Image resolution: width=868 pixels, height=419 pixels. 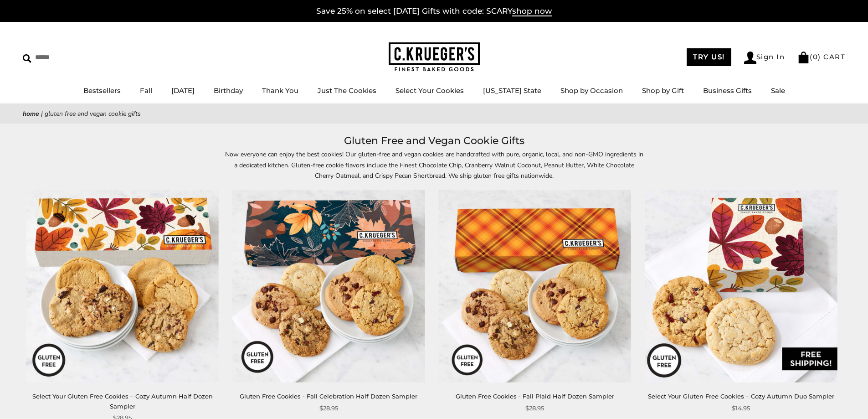 I want to click on span: 0, so click(x=815, y=57).